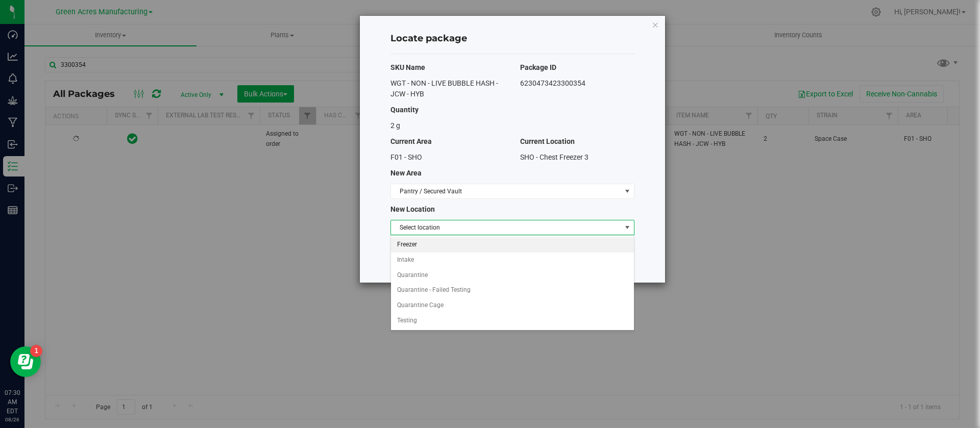 This screenshot has width=980, height=428. Describe the element at coordinates (512, 39) in the screenshot. I see `h4: Locate package` at that location.